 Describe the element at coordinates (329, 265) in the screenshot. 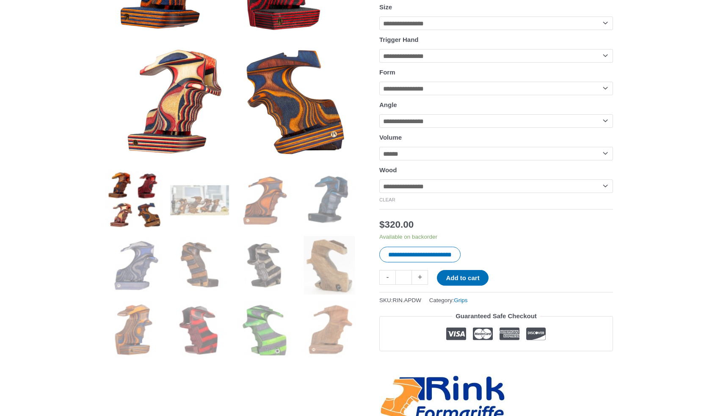

I see `img: Rink Air Pistol Grip - Image 8` at that location.